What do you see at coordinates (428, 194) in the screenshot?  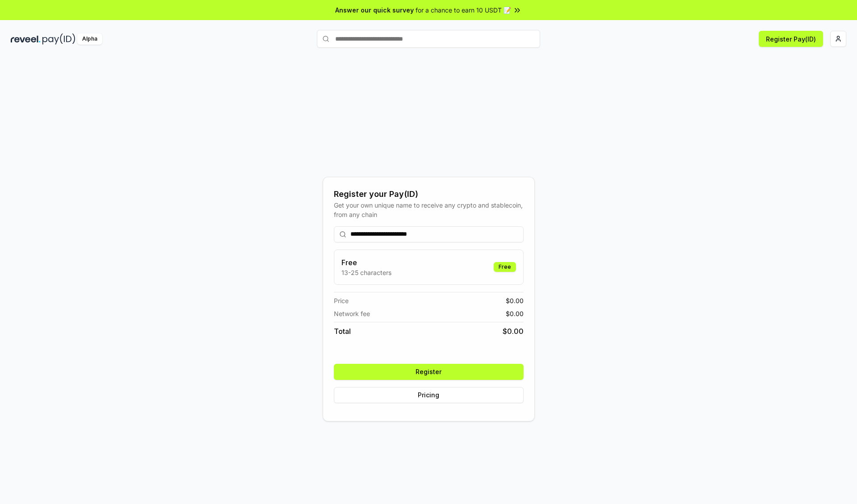 I see `div: Register your Pay(ID)` at bounding box center [428, 194].